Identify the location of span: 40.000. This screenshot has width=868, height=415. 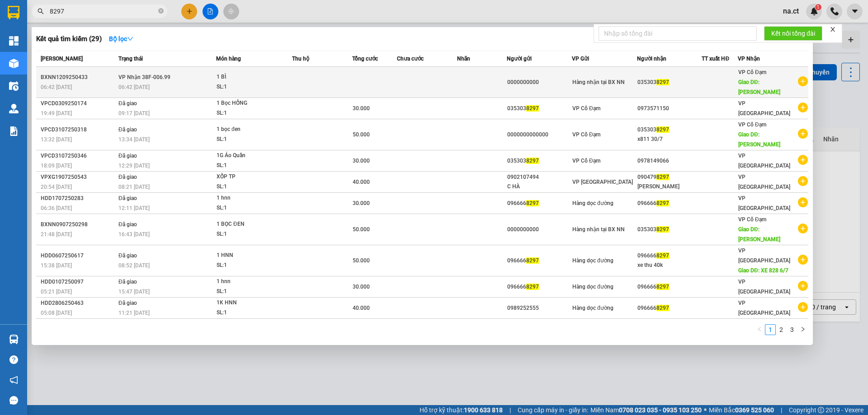
(361, 182).